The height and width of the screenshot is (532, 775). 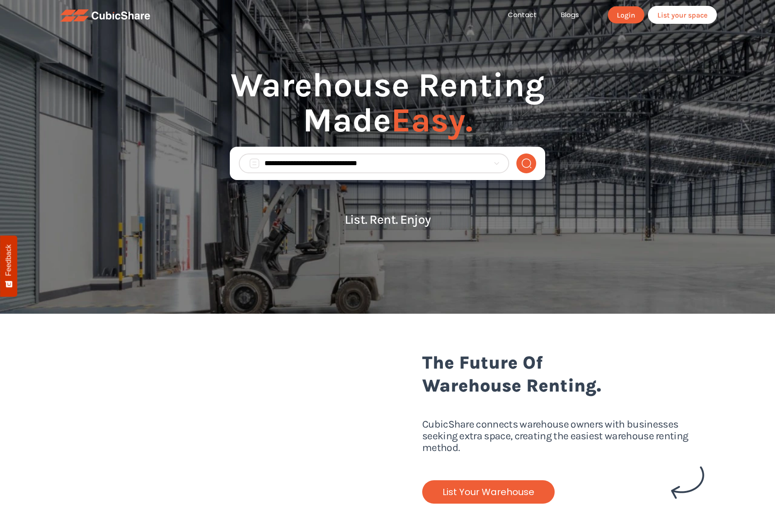 I want to click on a: Contact, so click(x=523, y=15).